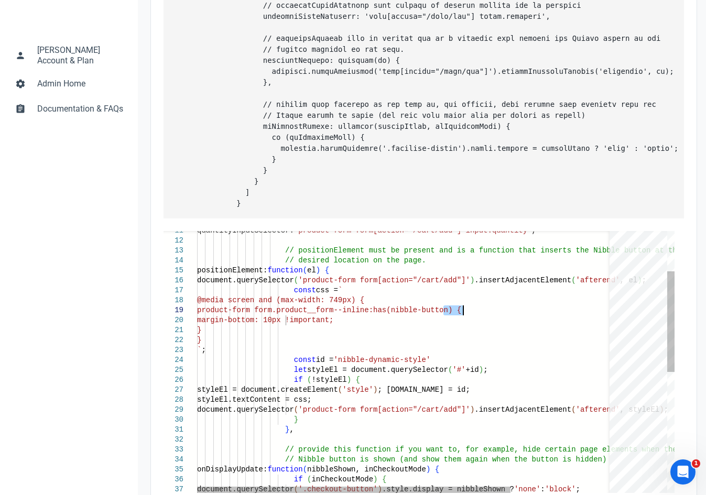 The height and width of the screenshot is (495, 706). Describe the element at coordinates (69, 109) in the screenshot. I see `a: assignmentDocumentation & FAQs` at that location.